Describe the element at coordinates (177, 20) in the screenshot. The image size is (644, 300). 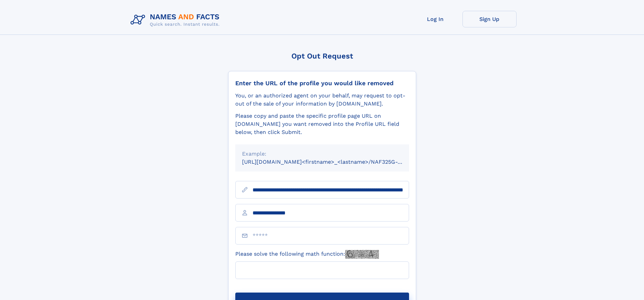
I see `img: Logo Names and Facts` at that location.